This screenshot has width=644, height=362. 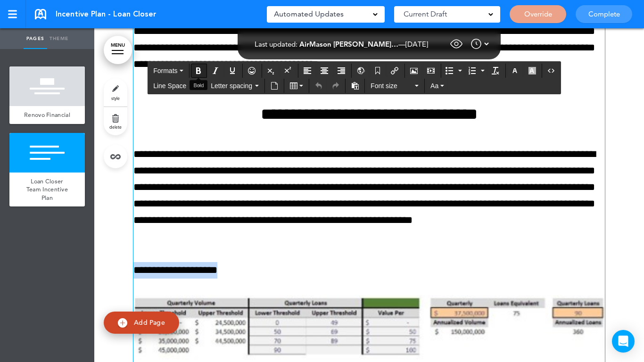 I want to click on a: Renovo Financial, so click(x=47, y=115).